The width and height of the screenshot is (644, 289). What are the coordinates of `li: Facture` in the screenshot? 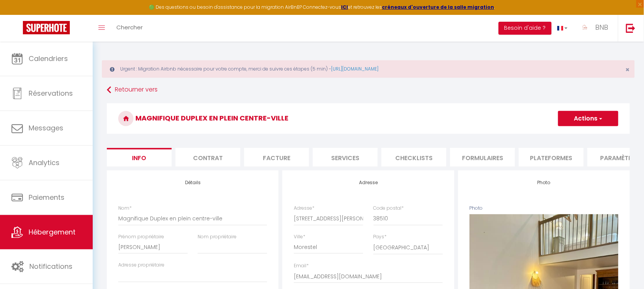 It's located at (277, 157).